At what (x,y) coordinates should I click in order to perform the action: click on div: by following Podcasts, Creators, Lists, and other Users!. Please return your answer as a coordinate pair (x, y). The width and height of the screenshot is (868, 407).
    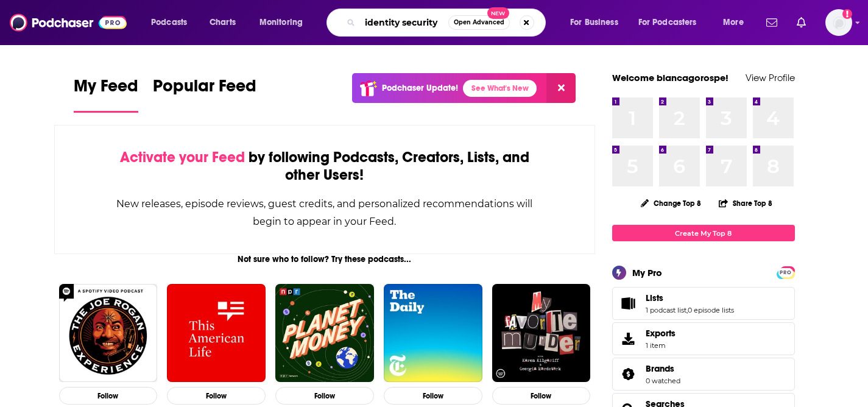
    Looking at the image, I should click on (324, 167).